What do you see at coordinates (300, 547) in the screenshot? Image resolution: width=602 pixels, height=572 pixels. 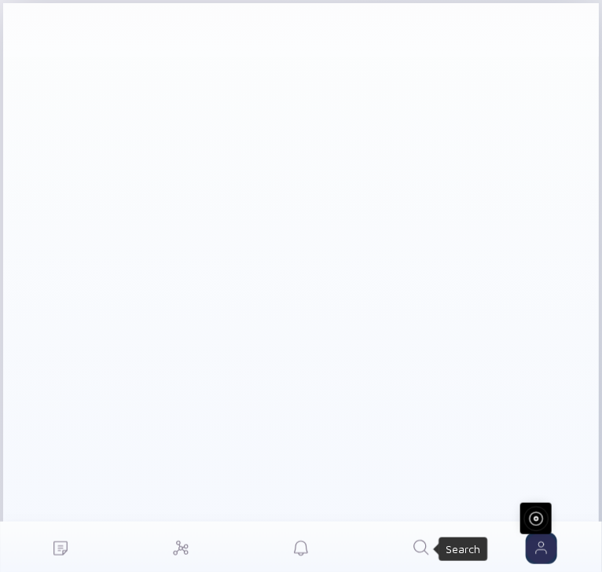 I see `a: Reminders` at bounding box center [300, 547].